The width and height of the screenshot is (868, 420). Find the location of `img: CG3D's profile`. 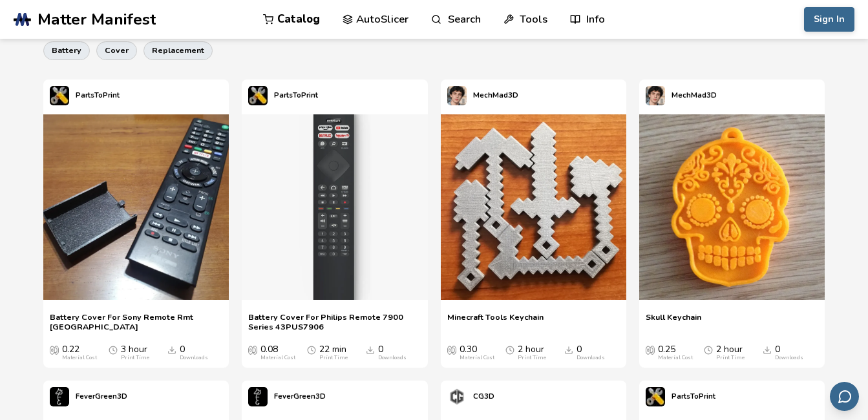

img: CG3D's profile is located at coordinates (457, 396).